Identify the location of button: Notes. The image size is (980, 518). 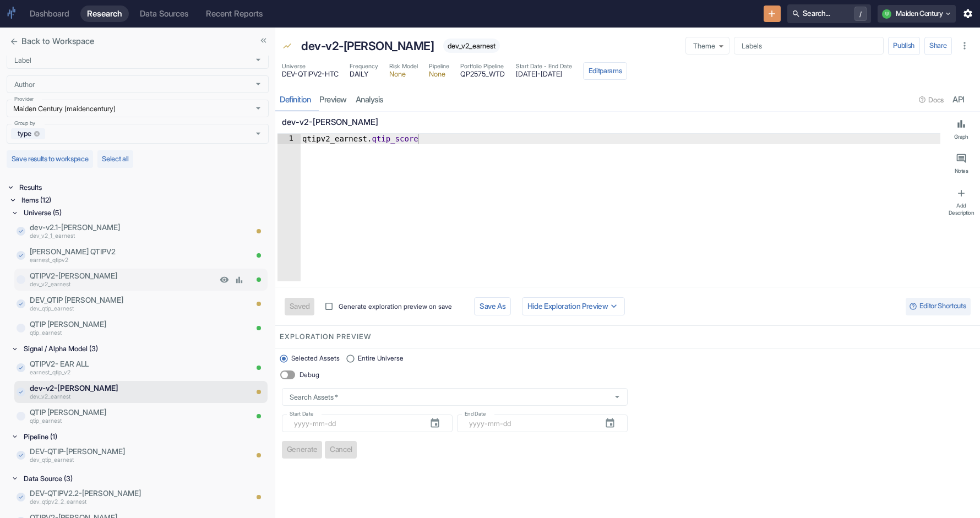
(961, 164).